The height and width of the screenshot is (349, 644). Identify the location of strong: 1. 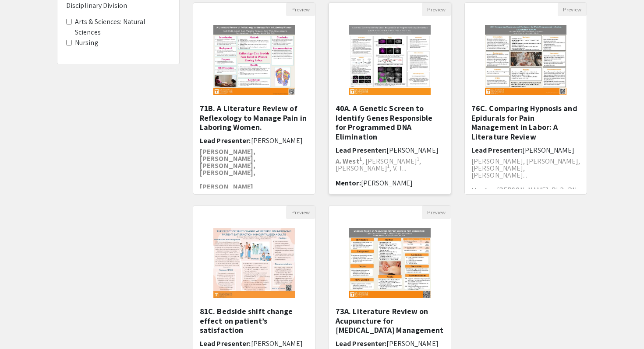
(361, 159).